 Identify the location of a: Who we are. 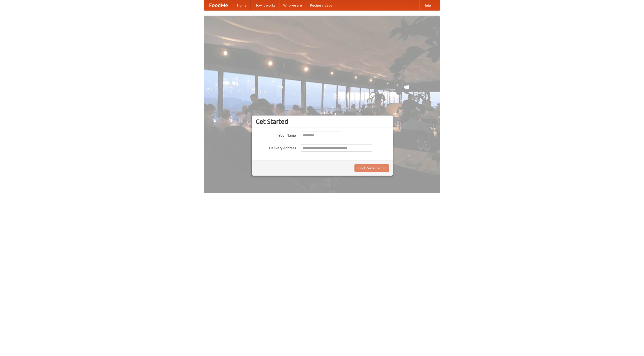
(293, 5).